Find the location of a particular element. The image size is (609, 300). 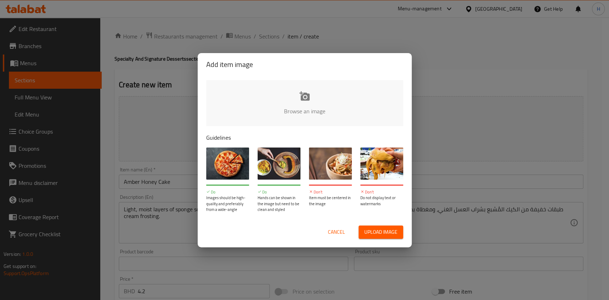

p: Hands can be shown in the image but need to be clean and styled is located at coordinates (279, 204).